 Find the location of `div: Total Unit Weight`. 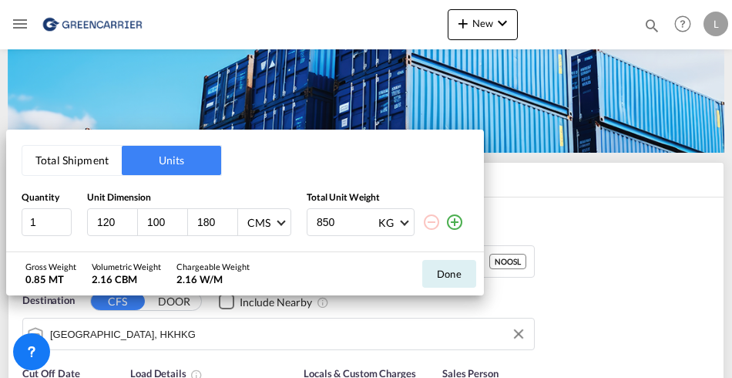

div: Total Unit Weight is located at coordinates (388, 197).